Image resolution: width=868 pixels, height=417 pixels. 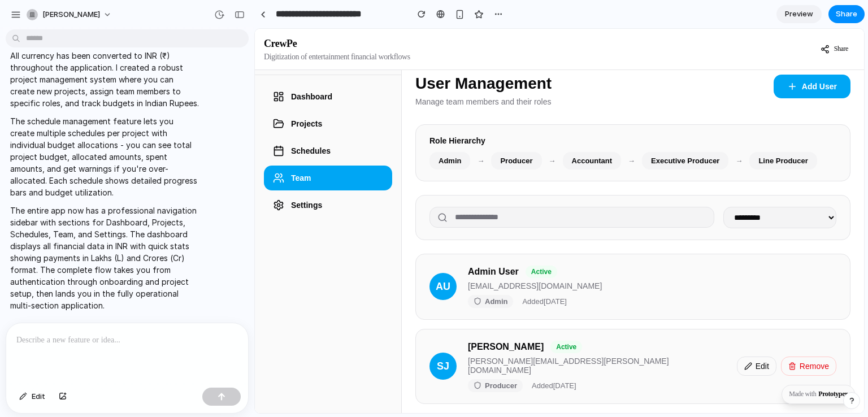 I want to click on h3: Role Hierarchy, so click(x=378, y=112).